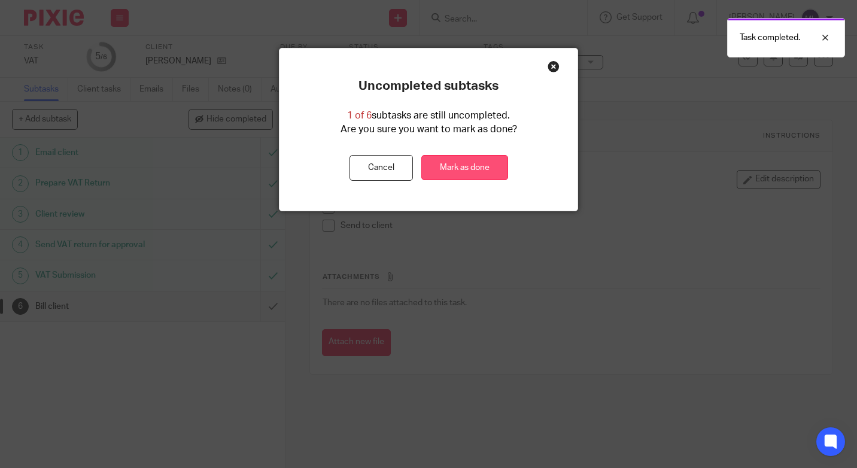  I want to click on button: Cancel, so click(381, 168).